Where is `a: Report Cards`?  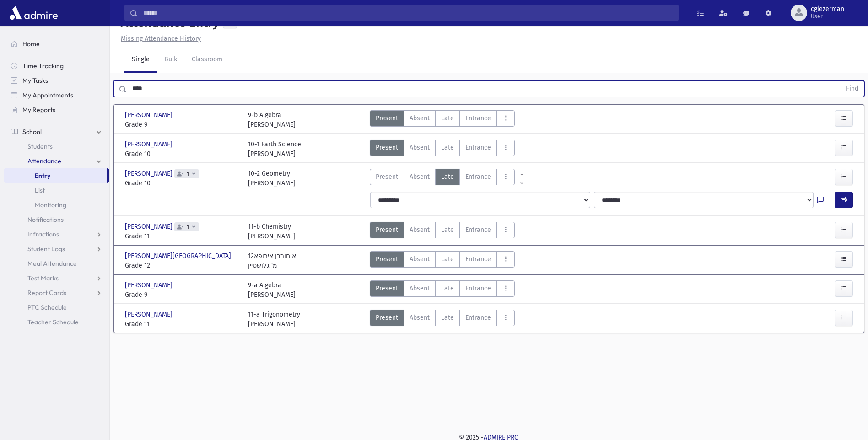
a: Report Cards is located at coordinates (56, 293).